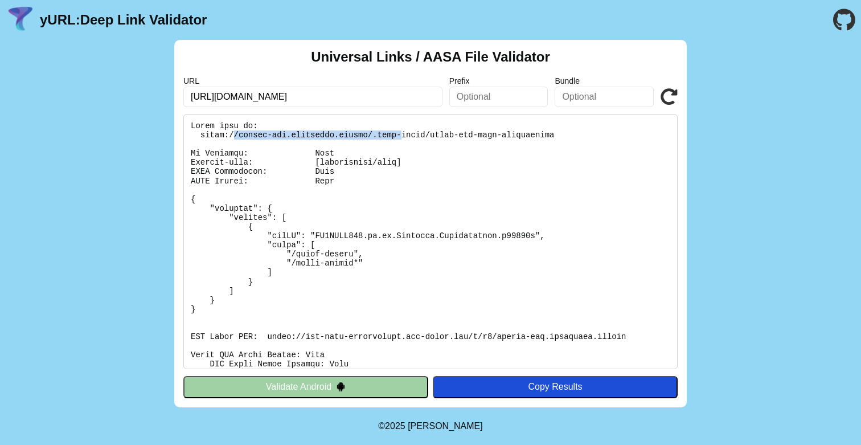  What do you see at coordinates (555, 387) in the screenshot?
I see `div: Copy Results` at bounding box center [555, 387].